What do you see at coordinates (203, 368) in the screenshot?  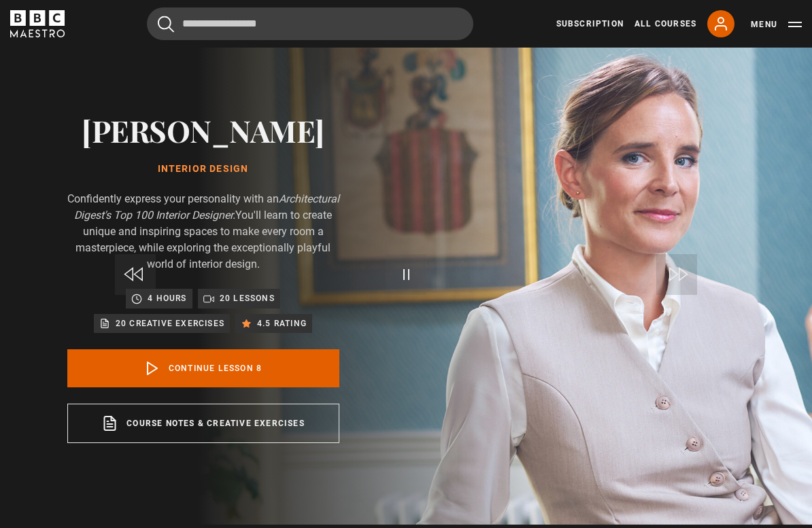 I see `a: Continue lesson 8` at bounding box center [203, 368].